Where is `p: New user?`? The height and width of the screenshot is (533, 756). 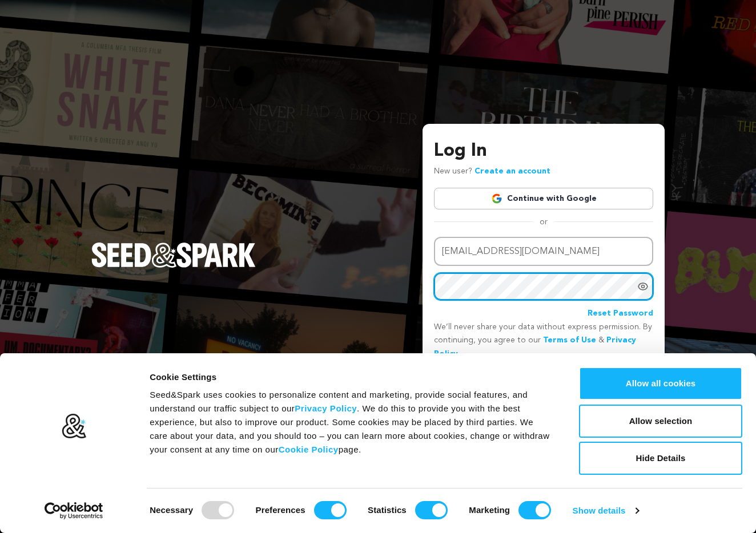 p: New user? is located at coordinates (492, 172).